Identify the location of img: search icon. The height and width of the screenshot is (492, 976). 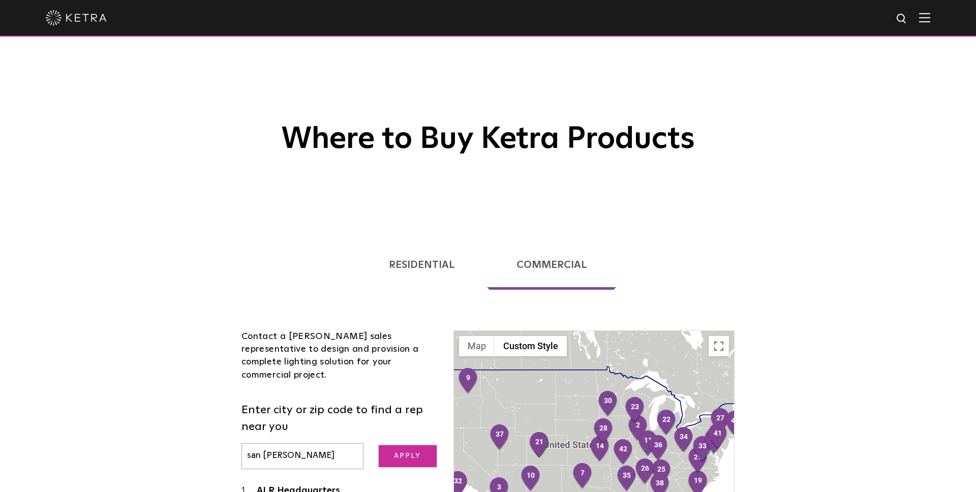
(902, 19).